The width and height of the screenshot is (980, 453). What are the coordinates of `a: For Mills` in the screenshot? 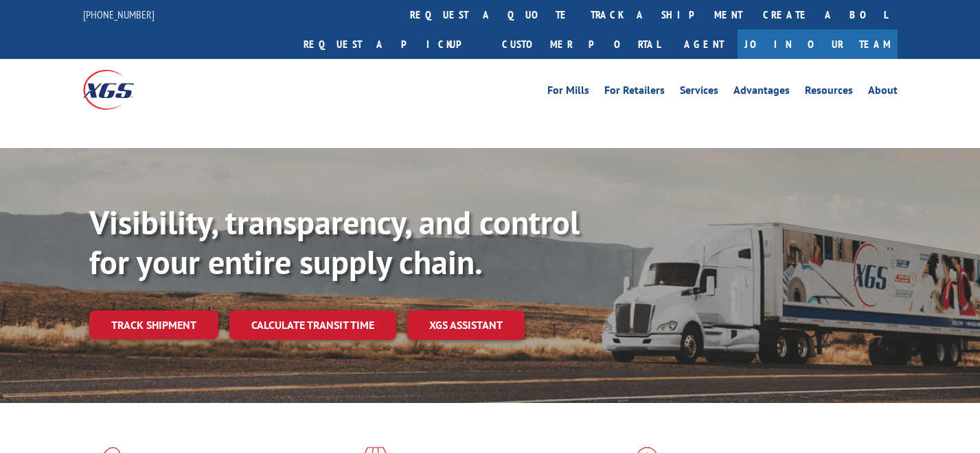 It's located at (568, 93).